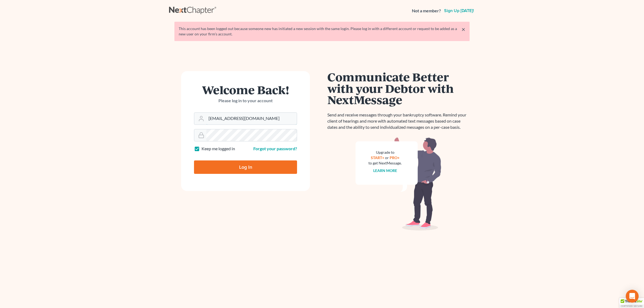 The image size is (644, 308). I want to click on div: Upgrade to, so click(385, 153).